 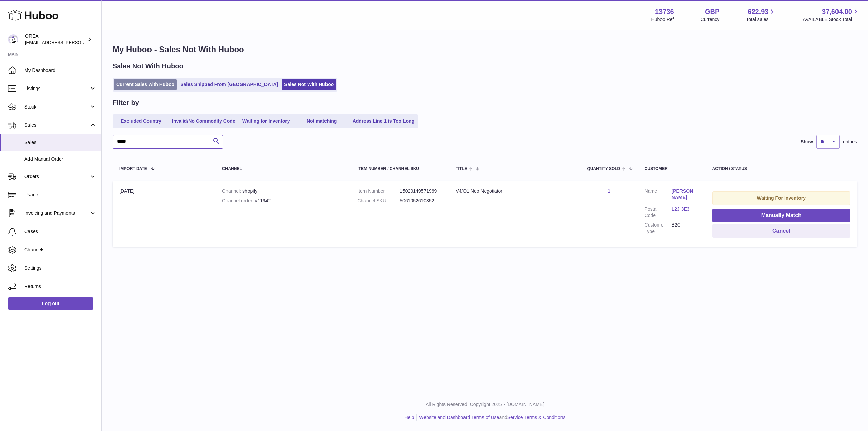 I want to click on dt: Postal Code, so click(x=658, y=212).